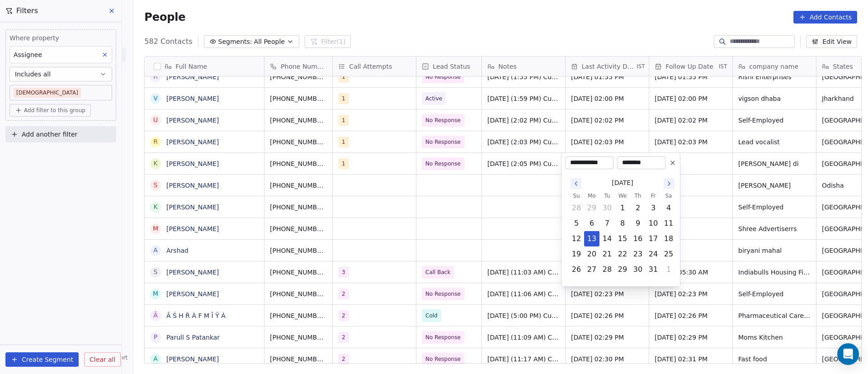 This screenshot has height=374, width=868. Describe the element at coordinates (622, 223) in the screenshot. I see `button: Wednesday, October 8th, 2025` at that location.